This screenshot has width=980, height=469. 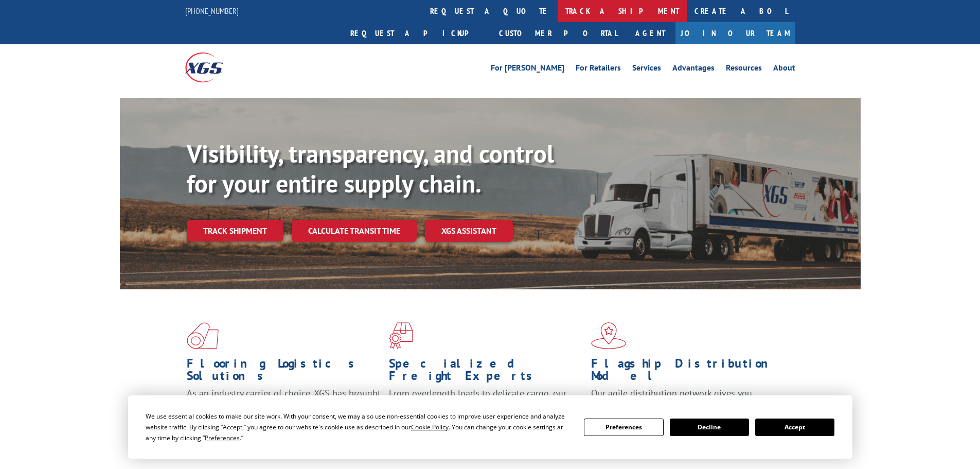 What do you see at coordinates (222, 437) in the screenshot?
I see `span: Preferences` at bounding box center [222, 437].